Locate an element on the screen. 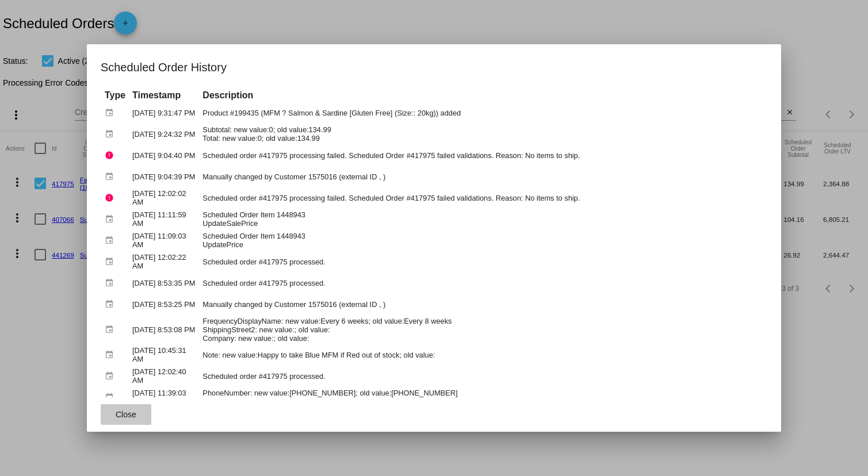 This screenshot has width=868, height=476. h1: Scheduled Order History is located at coordinates (434, 67).